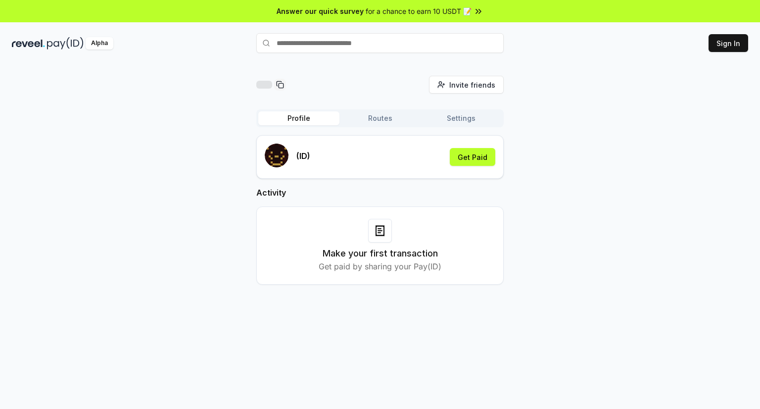  Describe the element at coordinates (472, 85) in the screenshot. I see `span: Invite friends` at that location.